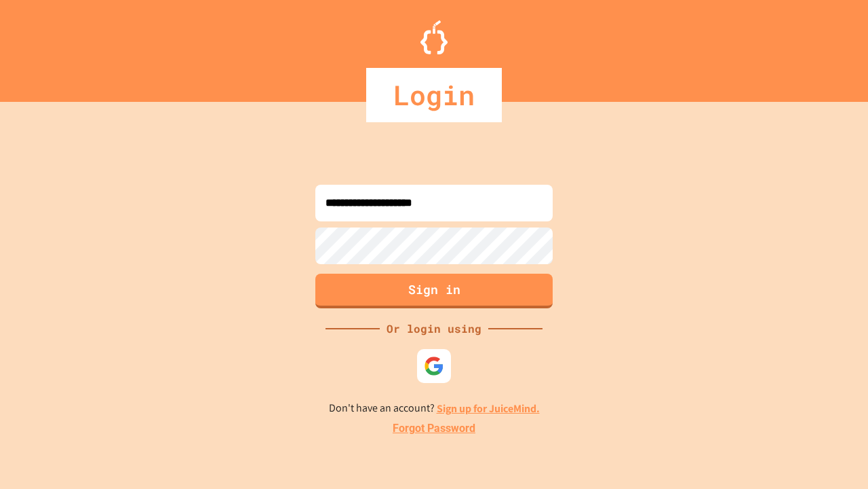  I want to click on p: Don't have an account?, so click(434, 408).